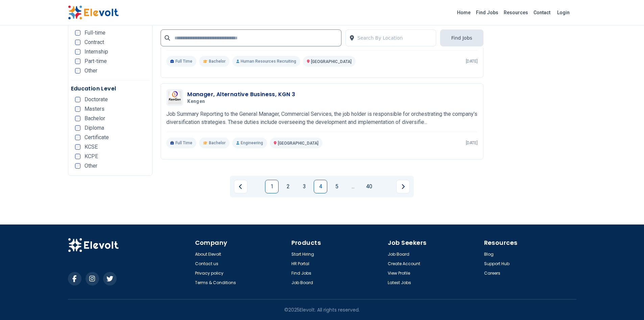 This screenshot has height=320, width=644. Describe the element at coordinates (78, 42) in the screenshot. I see `input: Contract` at that location.